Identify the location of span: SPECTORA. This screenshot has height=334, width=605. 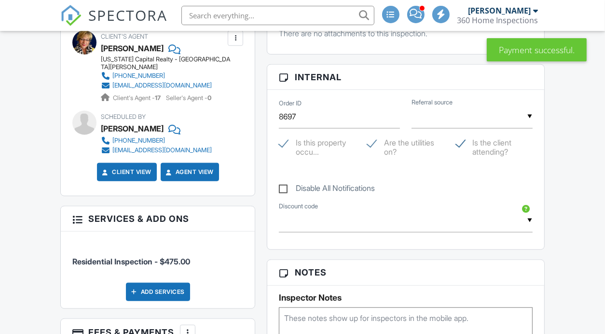
(128, 15).